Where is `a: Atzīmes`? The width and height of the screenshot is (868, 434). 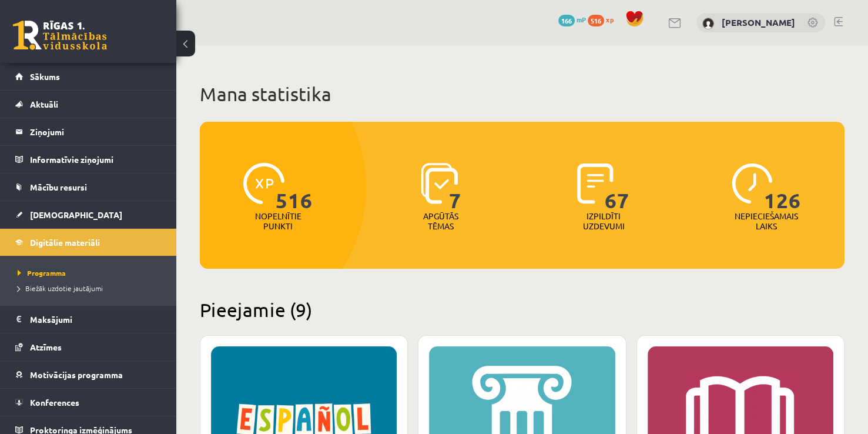
a: Atzīmes is located at coordinates (88, 347).